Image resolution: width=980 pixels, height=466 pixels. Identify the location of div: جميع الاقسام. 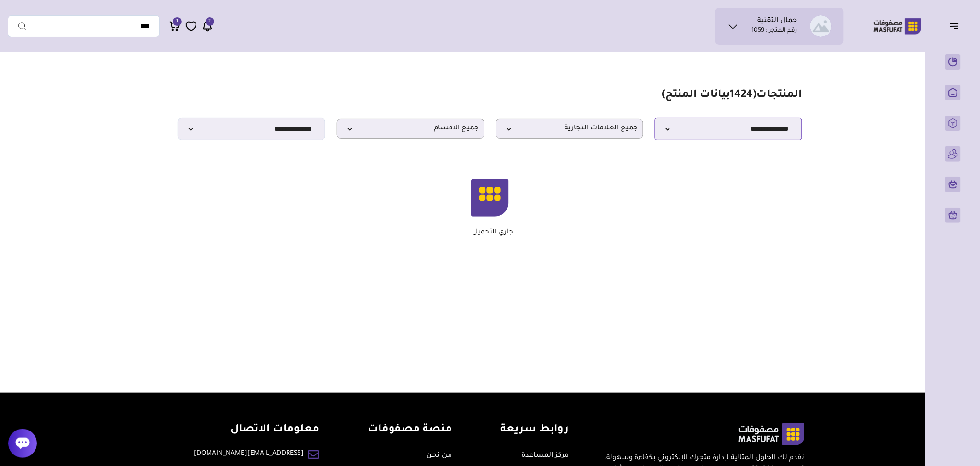
(411, 129).